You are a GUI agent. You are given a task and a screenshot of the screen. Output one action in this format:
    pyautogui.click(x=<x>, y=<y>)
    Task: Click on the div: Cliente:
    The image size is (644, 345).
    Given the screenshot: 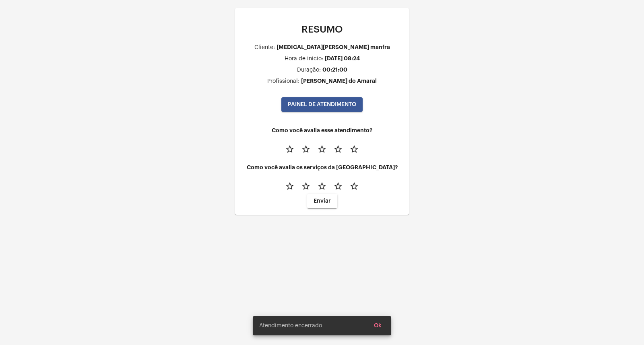 What is the action you would take?
    pyautogui.click(x=264, y=47)
    